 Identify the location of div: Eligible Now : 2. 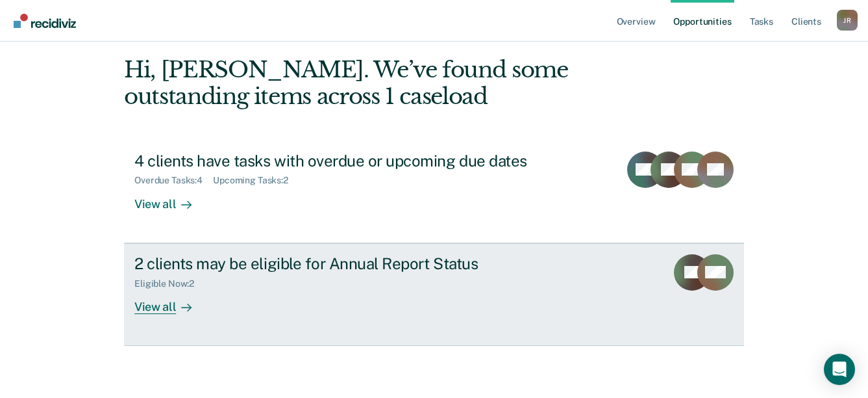
(169, 283).